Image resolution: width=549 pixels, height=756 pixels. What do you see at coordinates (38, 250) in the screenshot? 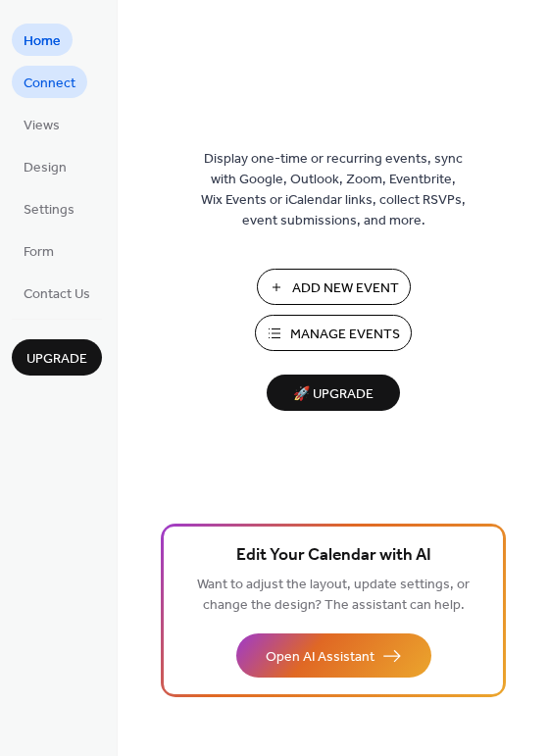
I see `a: Form` at bounding box center [38, 250].